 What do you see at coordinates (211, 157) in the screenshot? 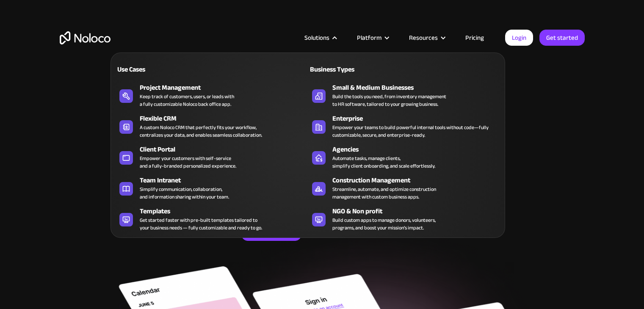
I see `a: Client PortalEmpower your customers with self-serviceand a fully-branded personalized experience.` at bounding box center [211, 157].